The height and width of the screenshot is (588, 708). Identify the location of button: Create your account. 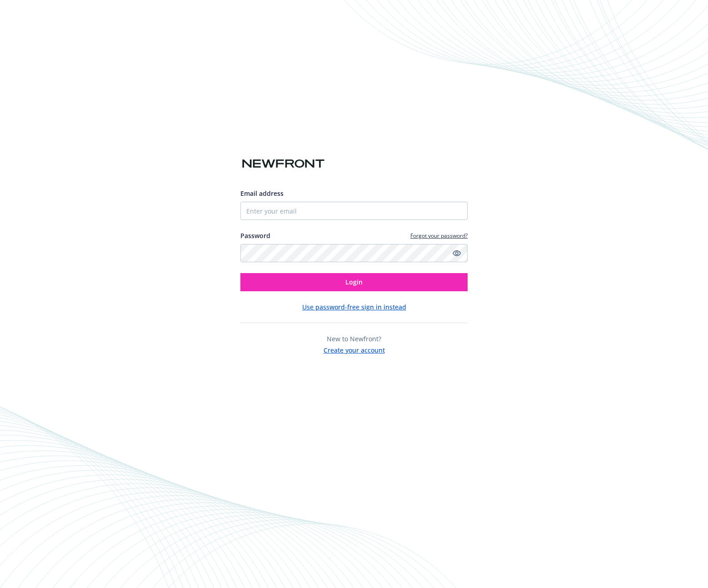
(354, 349).